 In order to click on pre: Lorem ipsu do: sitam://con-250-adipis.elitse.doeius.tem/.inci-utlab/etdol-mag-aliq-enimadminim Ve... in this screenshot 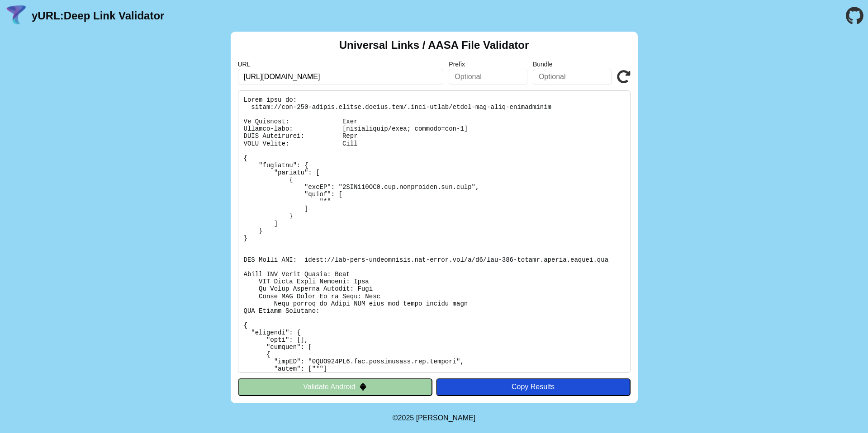, I will do `click(434, 231)`.